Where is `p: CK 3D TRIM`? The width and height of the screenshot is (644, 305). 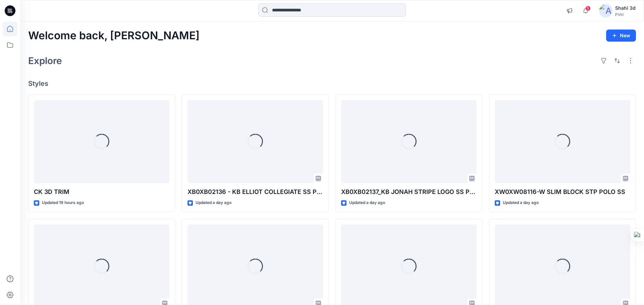
p: CK 3D TRIM is located at coordinates (102, 192).